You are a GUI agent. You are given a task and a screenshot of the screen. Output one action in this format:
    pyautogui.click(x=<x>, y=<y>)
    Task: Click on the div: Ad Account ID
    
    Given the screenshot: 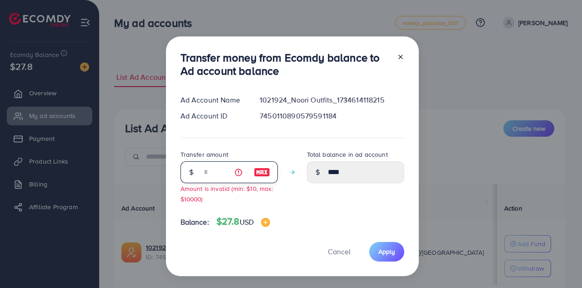 What is the action you would take?
    pyautogui.click(x=213, y=116)
    